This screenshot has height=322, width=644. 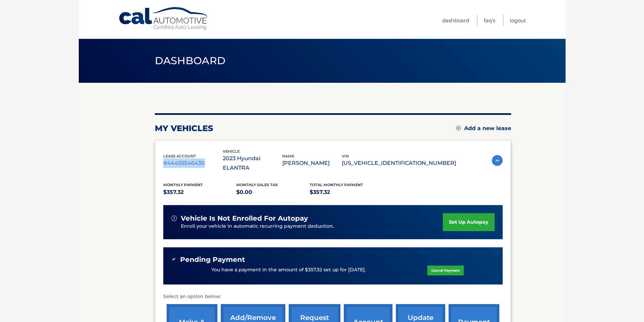 I want to click on span: Monthly sales Tax, so click(x=257, y=185).